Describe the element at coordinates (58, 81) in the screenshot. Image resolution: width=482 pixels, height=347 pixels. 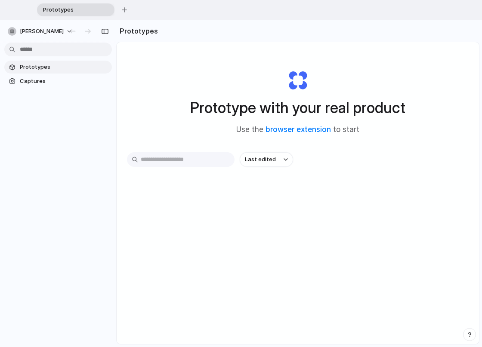
I see `a: Captures` at that location.